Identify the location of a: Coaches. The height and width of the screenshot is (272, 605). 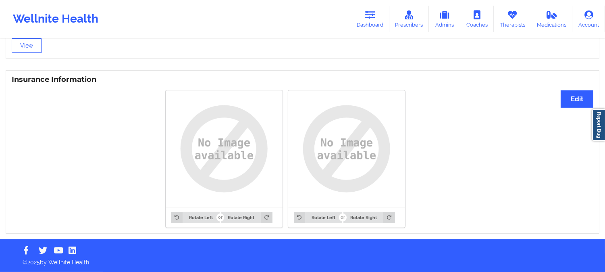
(477, 19).